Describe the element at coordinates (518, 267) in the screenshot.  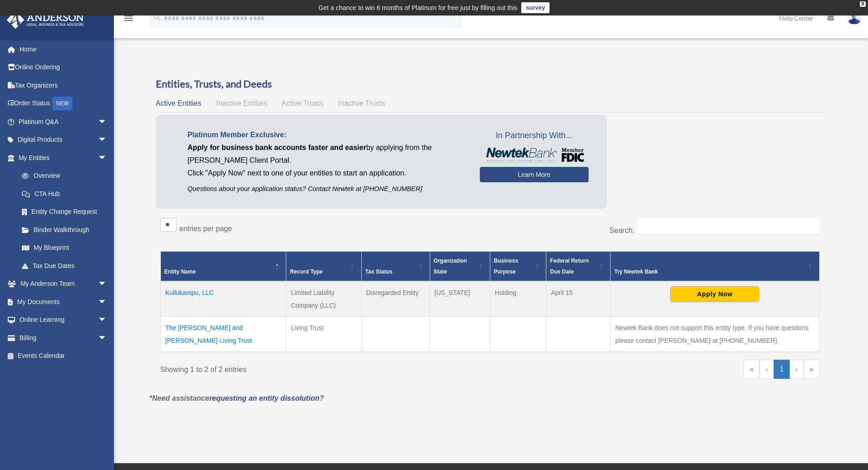
I see `th: Business Purpose: Activate to sort` at that location.